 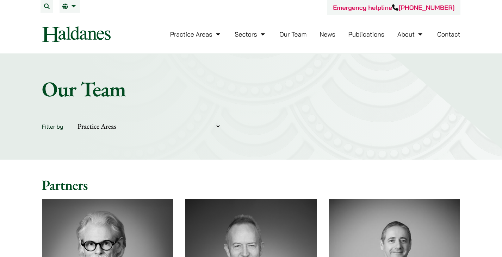 What do you see at coordinates (449, 34) in the screenshot?
I see `a: Contact` at bounding box center [449, 34].